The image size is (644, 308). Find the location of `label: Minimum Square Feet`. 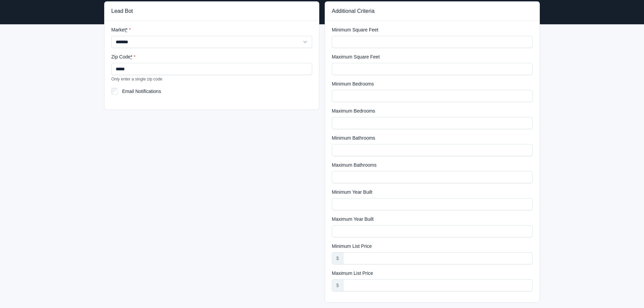

label: Minimum Square Feet is located at coordinates (432, 30).